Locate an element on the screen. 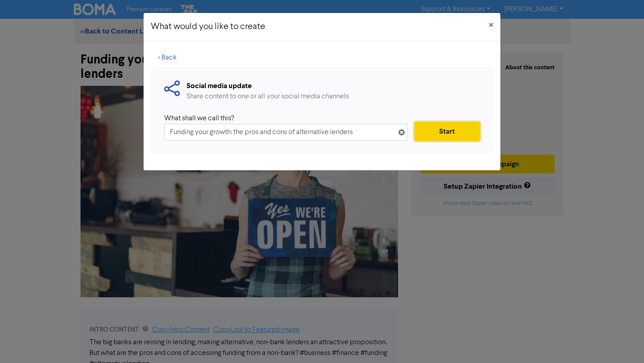 This screenshot has width=644, height=363. button: Close is located at coordinates (492, 26).